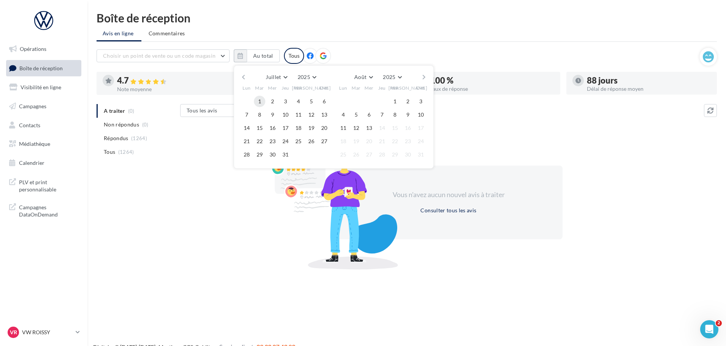 Image resolution: width=726 pixels, height=346 pixels. What do you see at coordinates (121, 125) in the screenshot?
I see `span: Non répondus` at bounding box center [121, 125].